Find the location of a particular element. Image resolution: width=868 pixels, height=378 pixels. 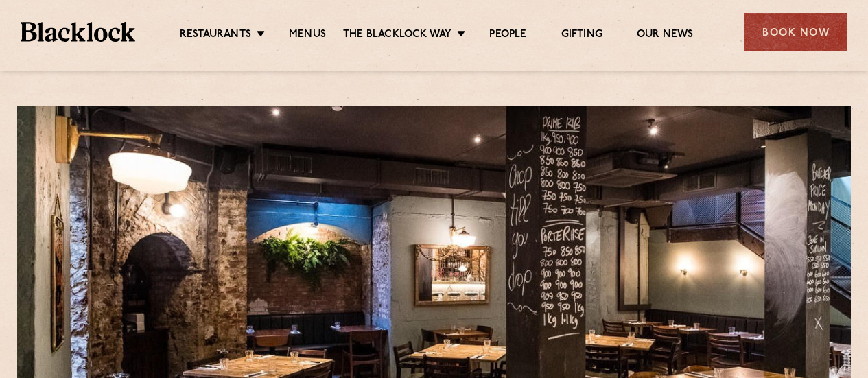

img: BL_Textured_Logo-footer-cropped.svg is located at coordinates (78, 31).